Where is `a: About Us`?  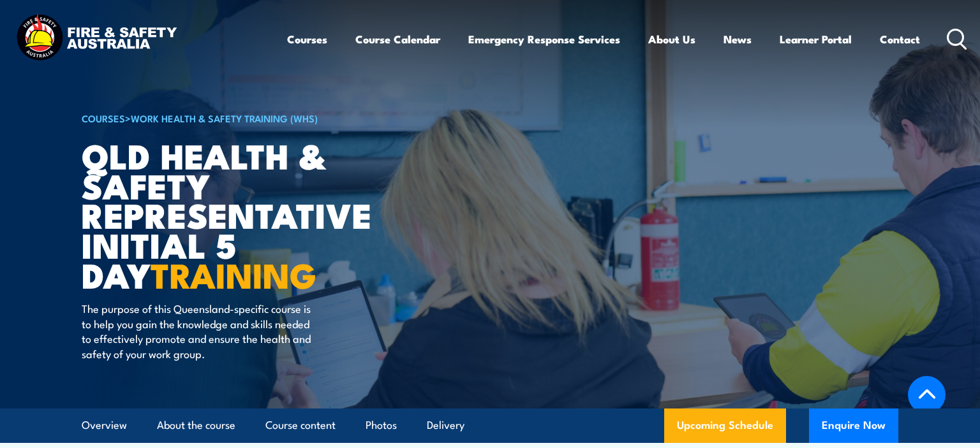 a: About Us is located at coordinates (671, 39).